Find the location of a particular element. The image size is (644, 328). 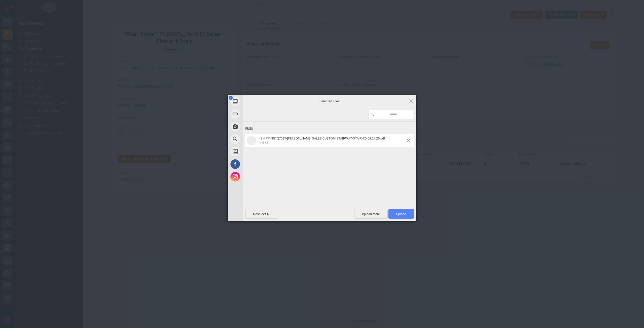

span: Selected Files is located at coordinates (330, 101).